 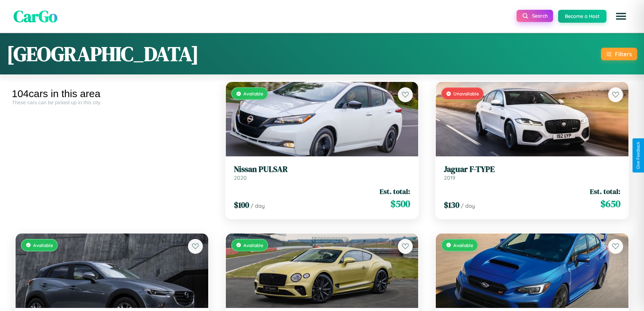 What do you see at coordinates (452, 204) in the screenshot?
I see `span: $ 130` at bounding box center [452, 204].